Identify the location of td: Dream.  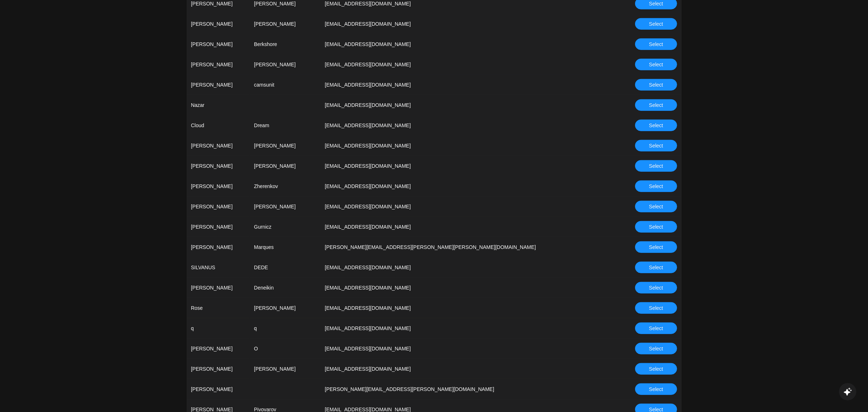
(285, 126).